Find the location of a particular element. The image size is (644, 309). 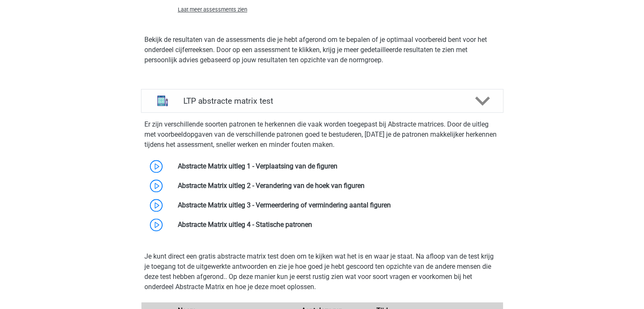

div: Abstracte Matrix uitleg 3 - Vermeerdering of vermindering aantal figuren is located at coordinates (337, 206).